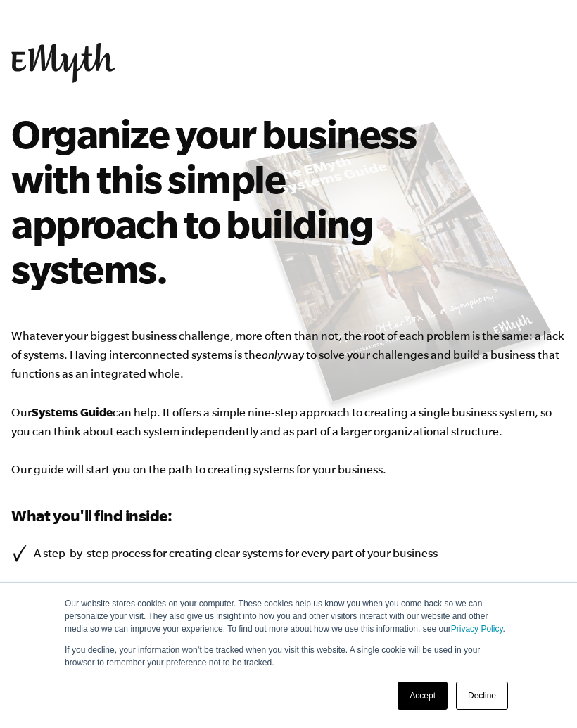 The width and height of the screenshot is (577, 728). I want to click on p: If you decline, your information won’t be tracked when you visit this website. A single cookie wi..., so click(289, 656).